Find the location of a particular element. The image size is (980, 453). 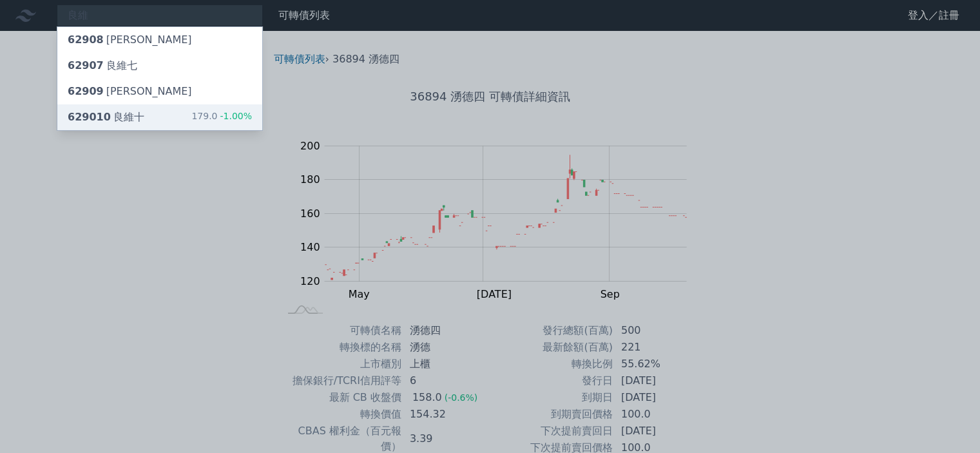

a: 62907良維七 is located at coordinates (160, 66).